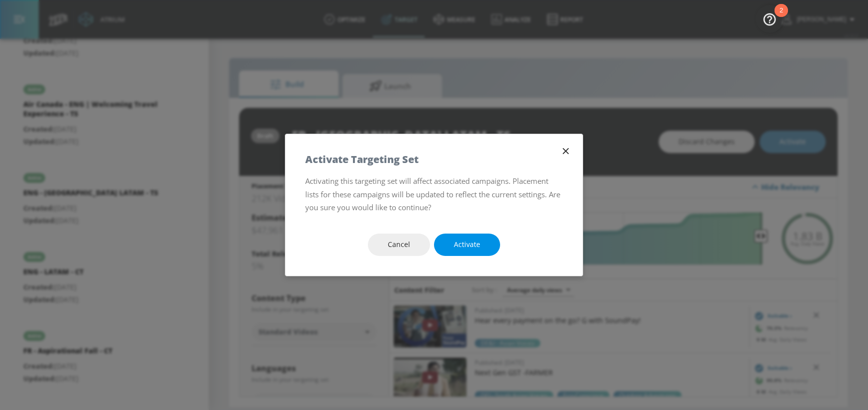 This screenshot has width=868, height=410. Describe the element at coordinates (467, 244) in the screenshot. I see `span: Activate` at that location.